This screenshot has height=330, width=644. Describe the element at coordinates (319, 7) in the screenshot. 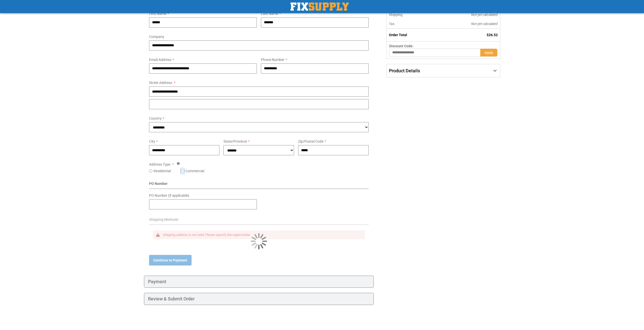

I see `img: Fix Industrial Supply` at that location.